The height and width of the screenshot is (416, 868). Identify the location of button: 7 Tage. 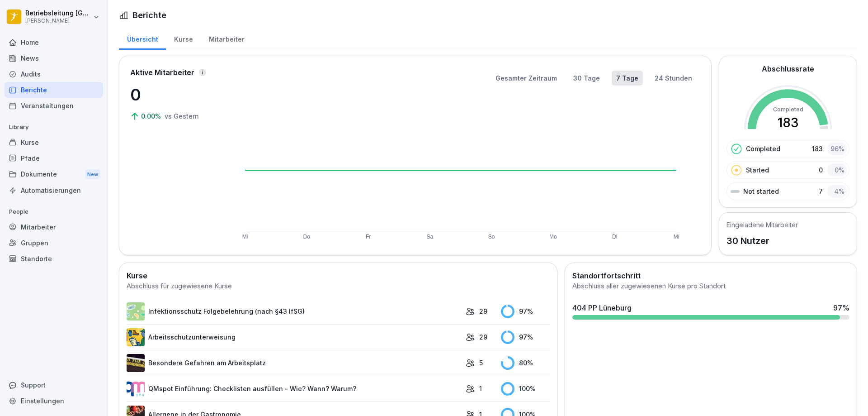
(627, 78).